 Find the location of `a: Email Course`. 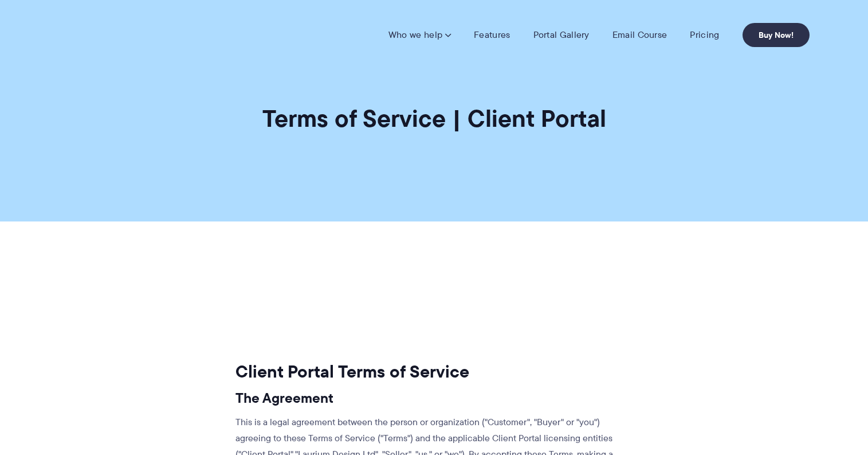

a: Email Course is located at coordinates (640, 35).